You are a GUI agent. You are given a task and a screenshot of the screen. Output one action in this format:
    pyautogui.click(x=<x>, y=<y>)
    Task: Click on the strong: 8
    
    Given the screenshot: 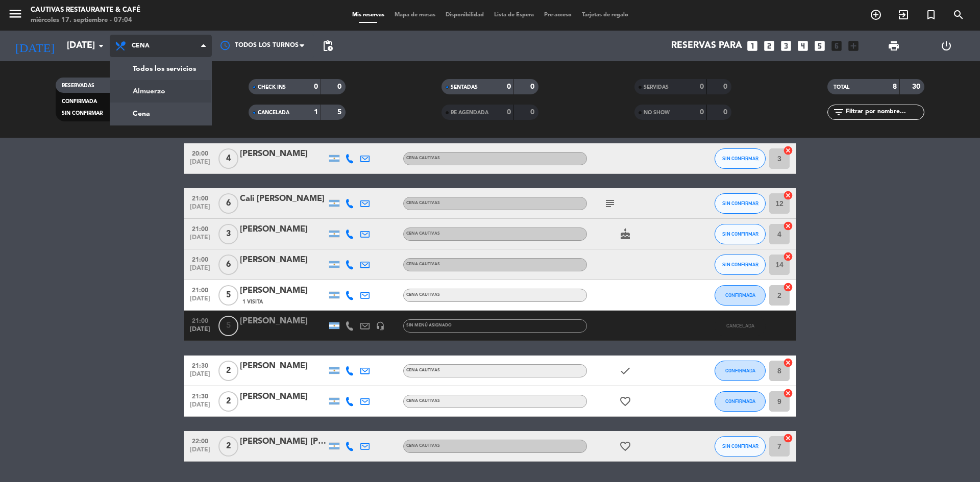 What is the action you would take?
    pyautogui.click(x=895, y=87)
    